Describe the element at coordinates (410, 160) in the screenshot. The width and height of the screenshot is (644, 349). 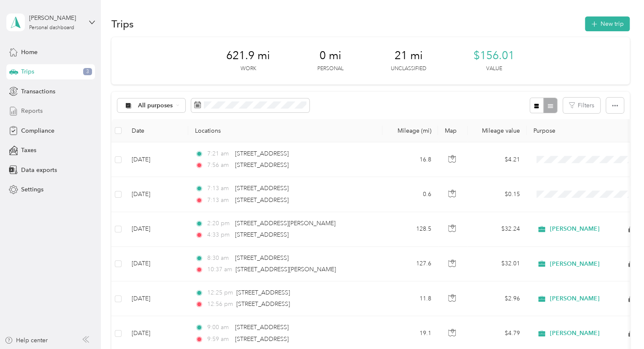
I see `td: 16.8` at that location.